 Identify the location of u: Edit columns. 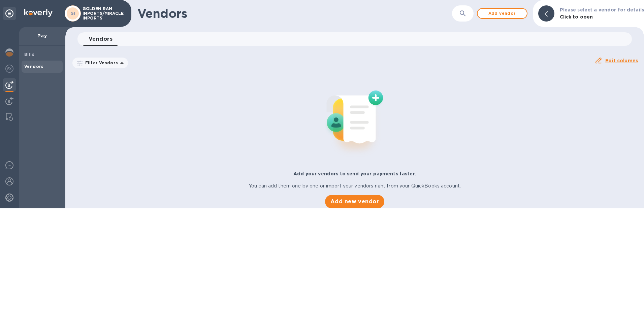
(621, 61).